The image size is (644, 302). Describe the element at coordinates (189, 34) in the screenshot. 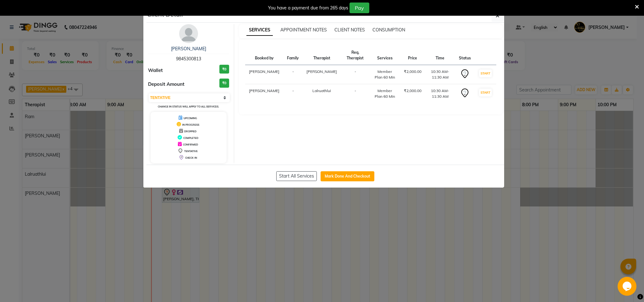

I see `img: avatar` at that location.